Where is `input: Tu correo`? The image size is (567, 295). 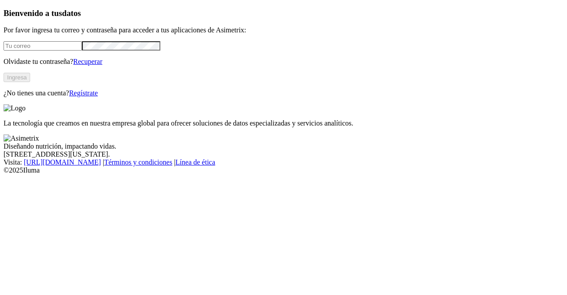
input: Tu correo is located at coordinates (43, 46).